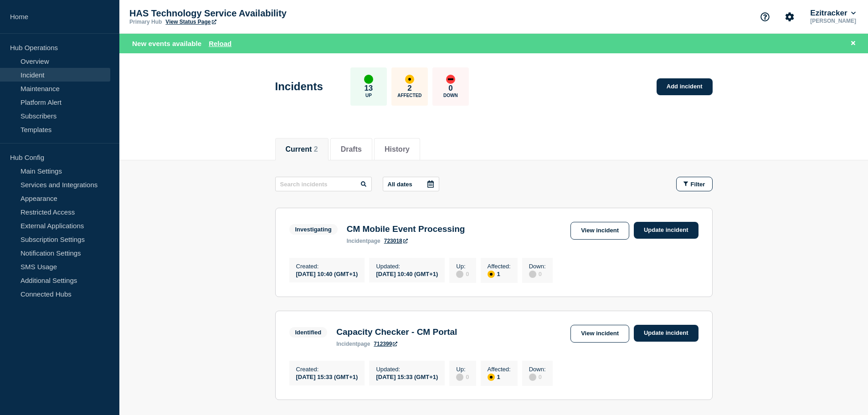  What do you see at coordinates (324, 184) in the screenshot?
I see `input: Search incidents` at bounding box center [324, 184].